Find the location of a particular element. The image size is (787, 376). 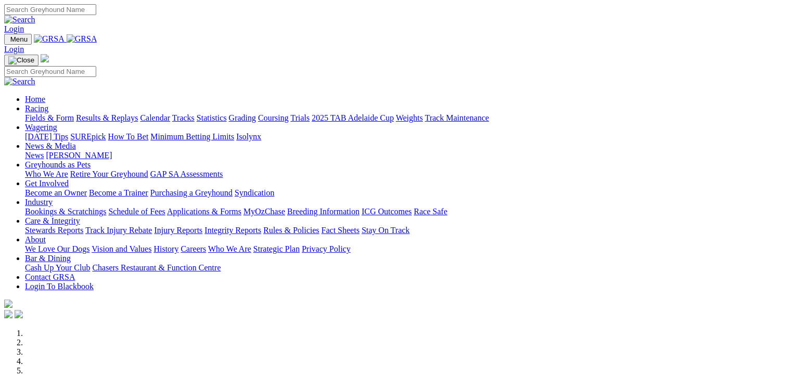

a: Racing is located at coordinates (36, 108).